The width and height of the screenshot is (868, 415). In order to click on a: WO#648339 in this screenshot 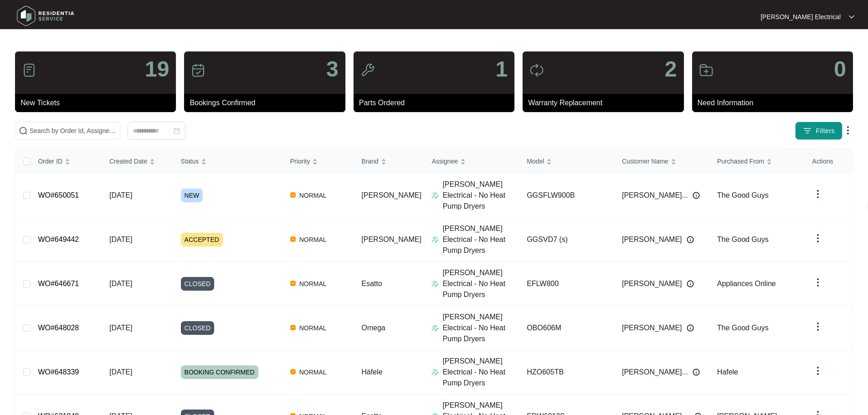, I will do `click(58, 371)`.